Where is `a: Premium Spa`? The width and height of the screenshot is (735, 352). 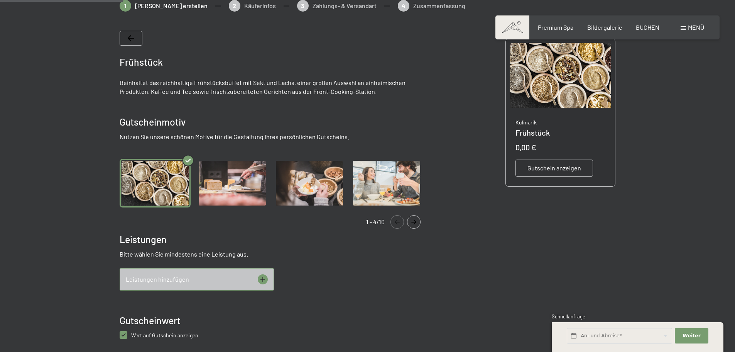
a: Premium Spa is located at coordinates (556, 27).